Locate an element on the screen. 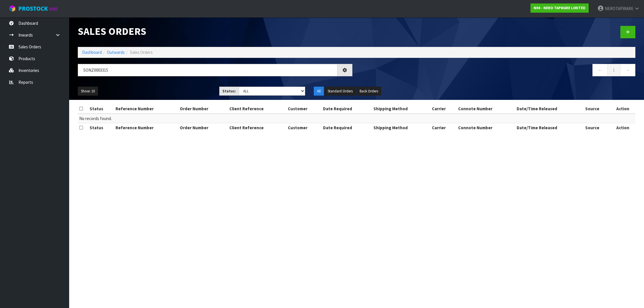 This screenshot has width=644, height=308. strong: Status: is located at coordinates (229, 91).